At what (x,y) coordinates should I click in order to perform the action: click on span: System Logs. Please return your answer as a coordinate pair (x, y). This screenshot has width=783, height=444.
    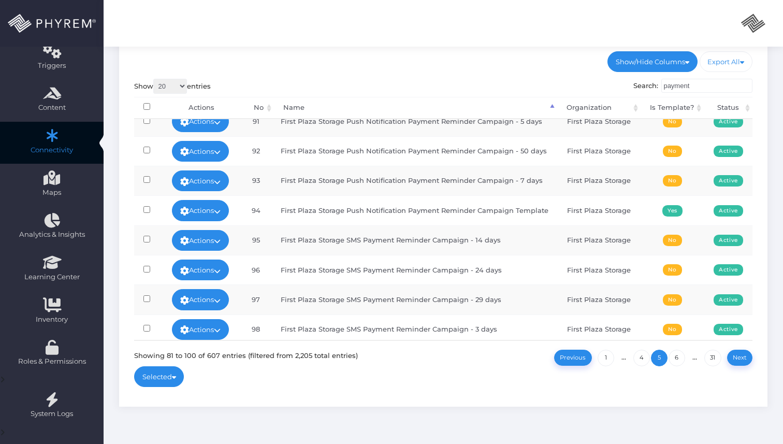
    Looking at the image, I should click on (52, 414).